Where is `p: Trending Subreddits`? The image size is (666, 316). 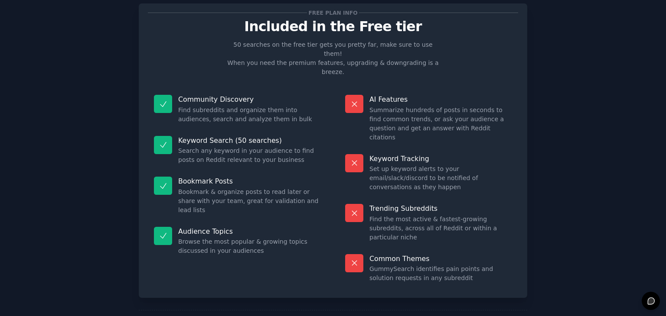
p: Trending Subreddits is located at coordinates (440, 209).